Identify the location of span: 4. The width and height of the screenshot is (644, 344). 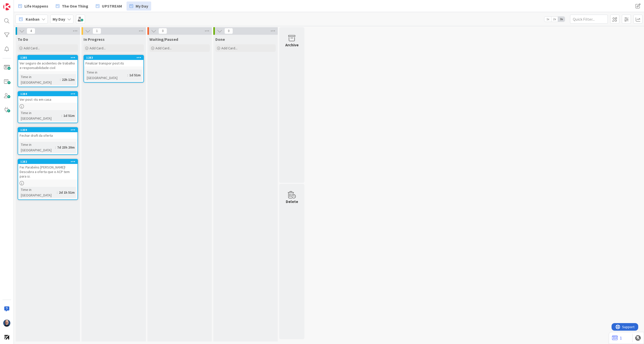
(31, 31).